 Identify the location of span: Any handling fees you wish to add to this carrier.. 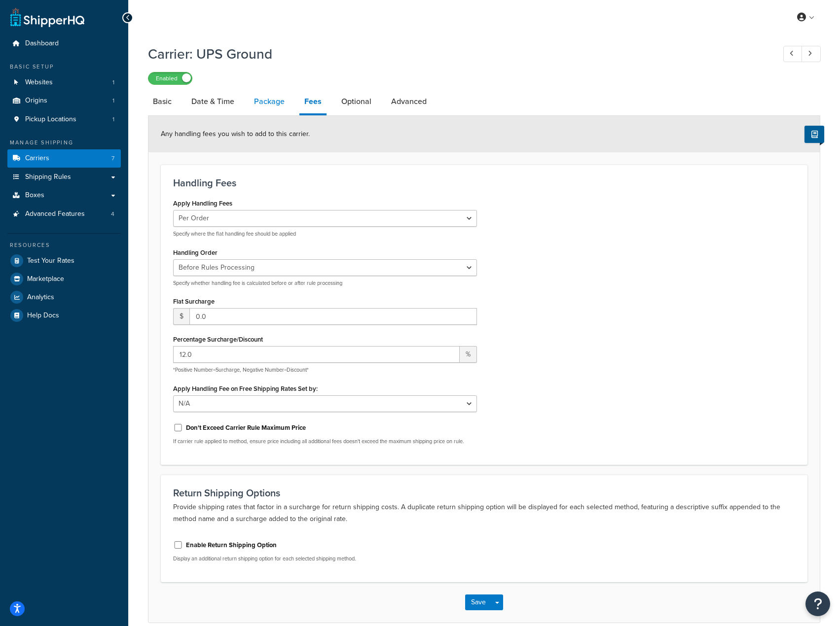
(235, 133).